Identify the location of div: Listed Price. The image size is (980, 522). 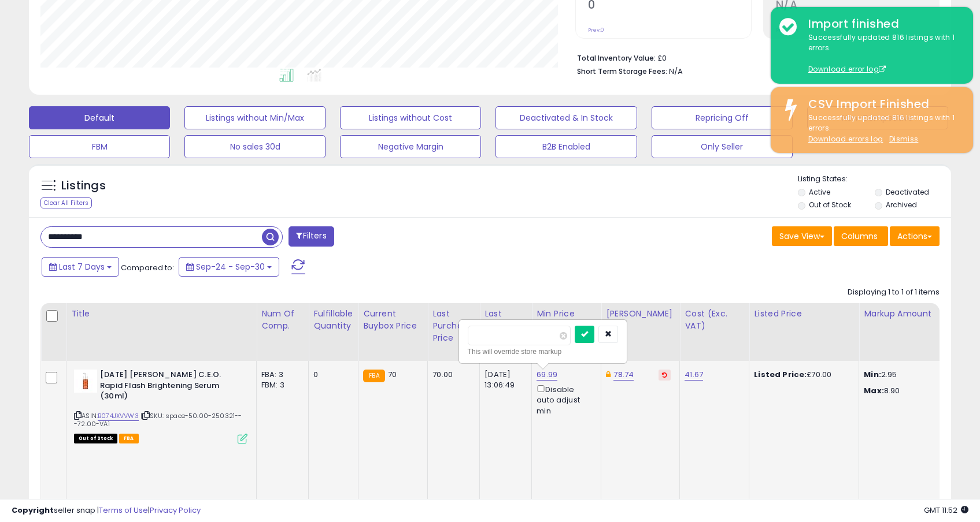
(803, 313).